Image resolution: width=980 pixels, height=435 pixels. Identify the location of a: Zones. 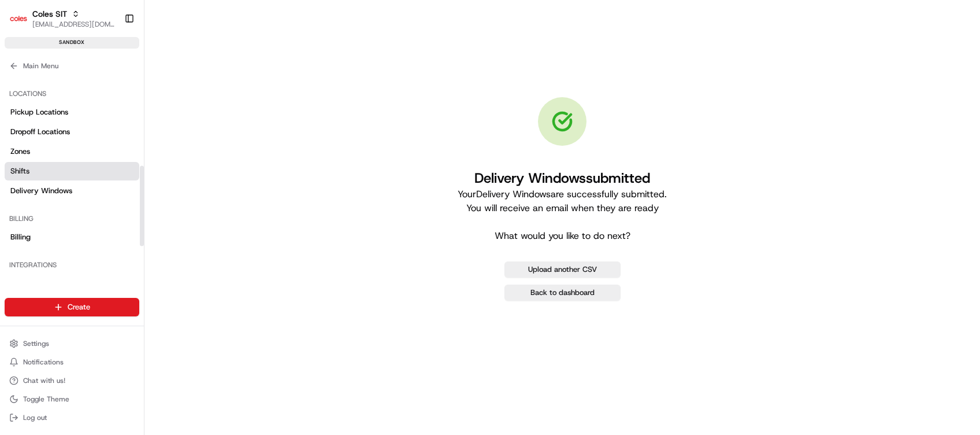
(72, 151).